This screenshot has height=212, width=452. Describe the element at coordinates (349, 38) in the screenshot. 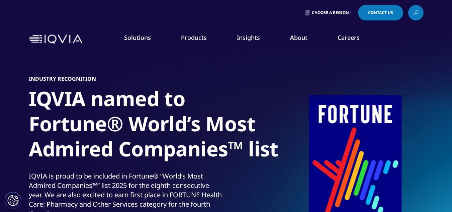

I see `a: Careers` at that location.